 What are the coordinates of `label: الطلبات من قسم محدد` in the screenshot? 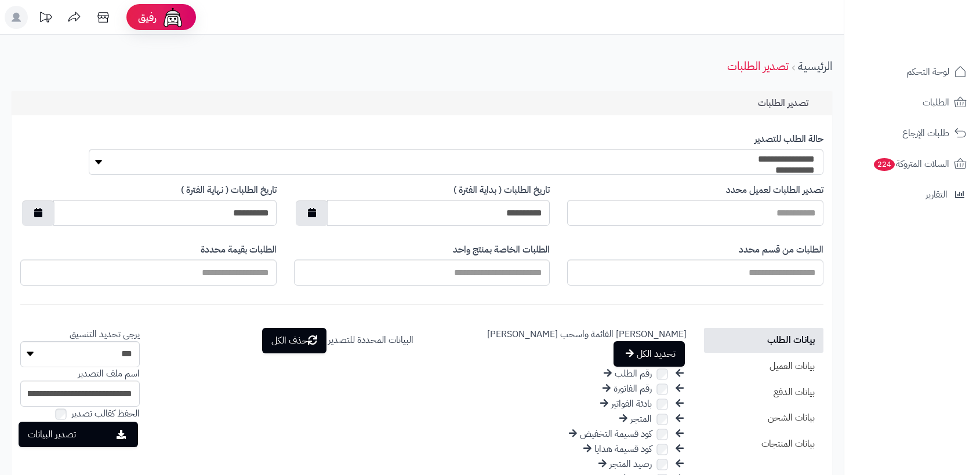 It's located at (781, 250).